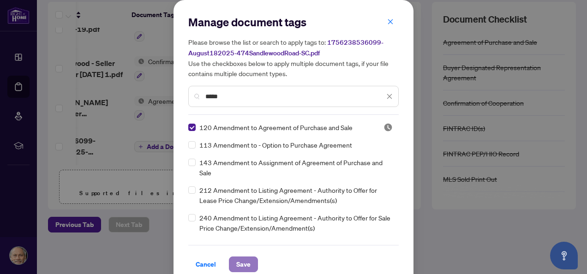 The image size is (587, 274). What do you see at coordinates (297, 168) in the screenshot?
I see `span: 143 Amendment to Assignment of Agreement of Purchase and Sale` at bounding box center [297, 168].